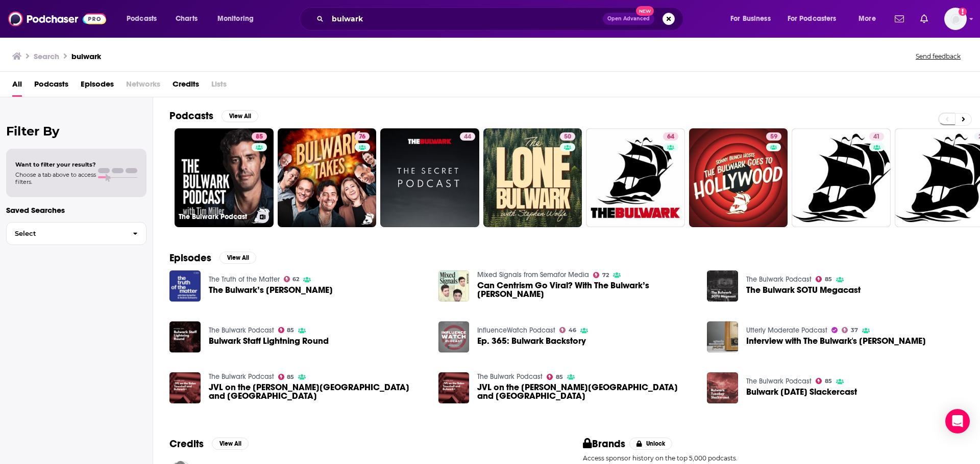 This screenshot has width=980, height=464. What do you see at coordinates (803, 290) in the screenshot?
I see `span: The Bulwark SOTU Megacast` at bounding box center [803, 290].